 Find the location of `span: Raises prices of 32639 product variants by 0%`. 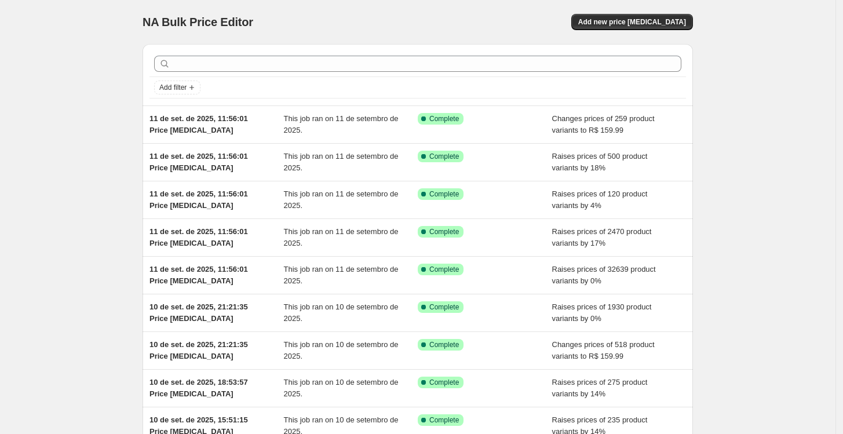

span: Raises prices of 32639 product variants by 0% is located at coordinates (604, 275).